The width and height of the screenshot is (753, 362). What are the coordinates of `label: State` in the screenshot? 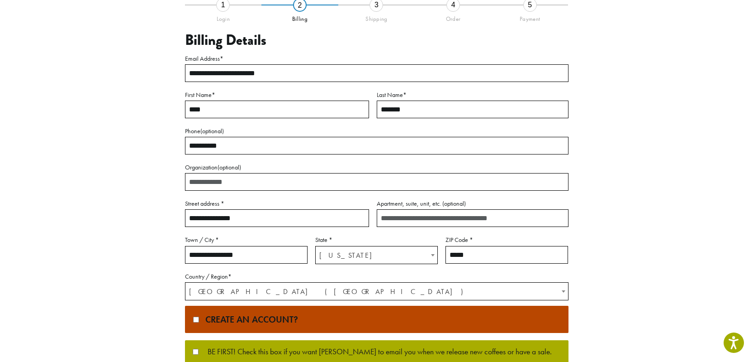 It's located at (377, 239).